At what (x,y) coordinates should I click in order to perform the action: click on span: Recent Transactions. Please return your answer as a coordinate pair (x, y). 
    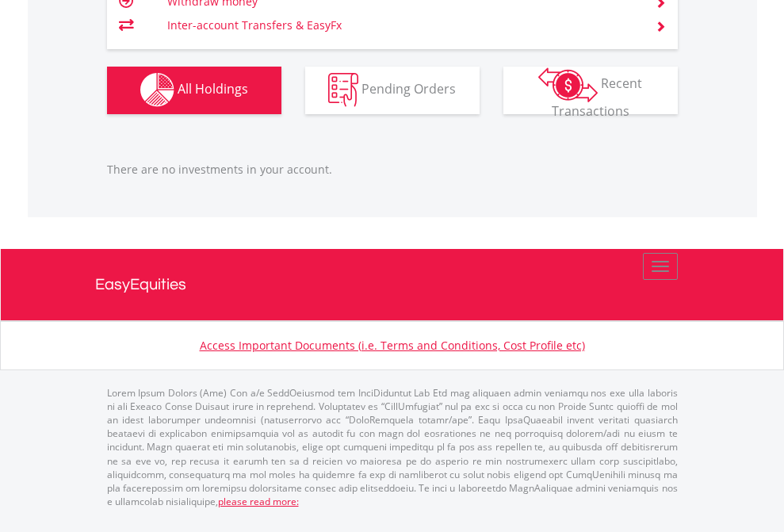
    Looking at the image, I should click on (597, 97).